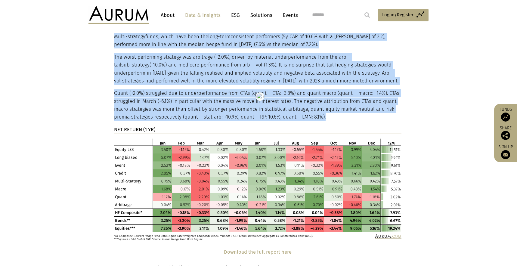 The image size is (517, 266). What do you see at coordinates (167, 15) in the screenshot?
I see `a: About` at bounding box center [167, 15].